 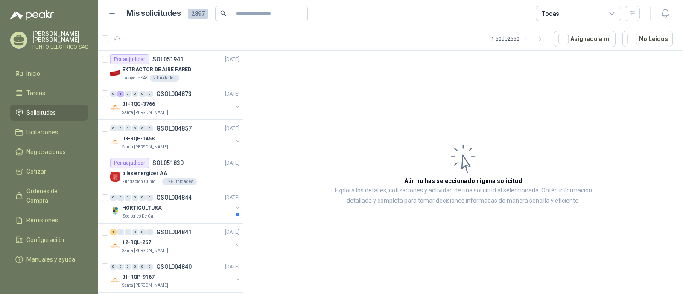 What do you see at coordinates (49, 240) in the screenshot?
I see `a: Configuración` at bounding box center [49, 240].